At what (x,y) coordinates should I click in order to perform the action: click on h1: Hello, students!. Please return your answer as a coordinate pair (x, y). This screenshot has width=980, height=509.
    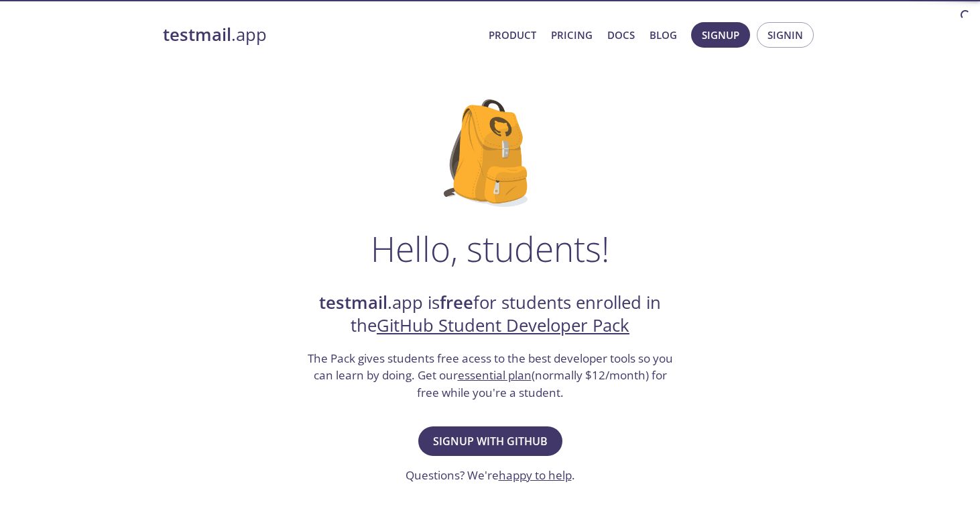
    Looking at the image, I should click on (490, 248).